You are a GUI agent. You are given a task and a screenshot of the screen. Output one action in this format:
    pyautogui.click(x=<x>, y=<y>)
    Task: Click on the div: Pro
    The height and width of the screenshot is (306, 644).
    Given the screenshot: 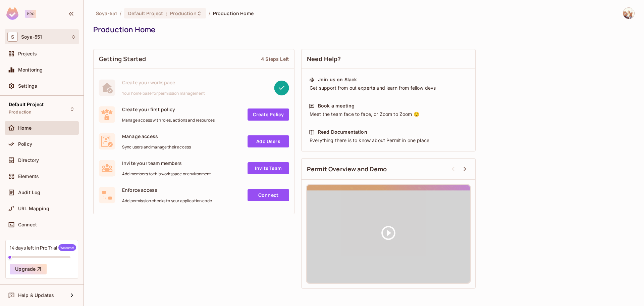 What is the action you would take?
    pyautogui.click(x=30, y=14)
    